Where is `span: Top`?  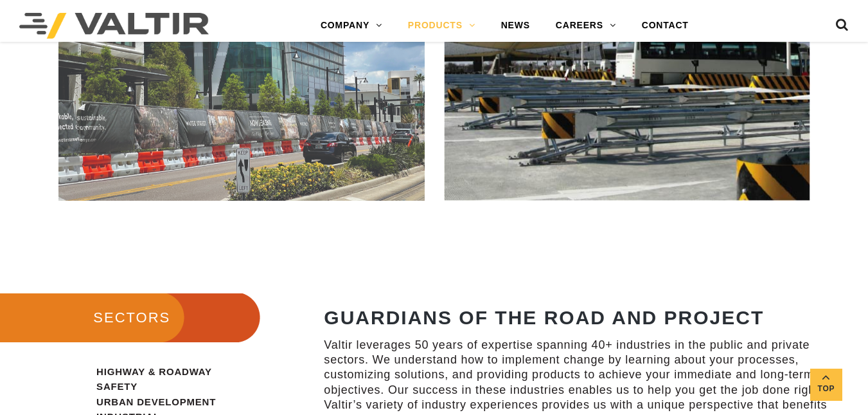
span: Top is located at coordinates (827, 389).